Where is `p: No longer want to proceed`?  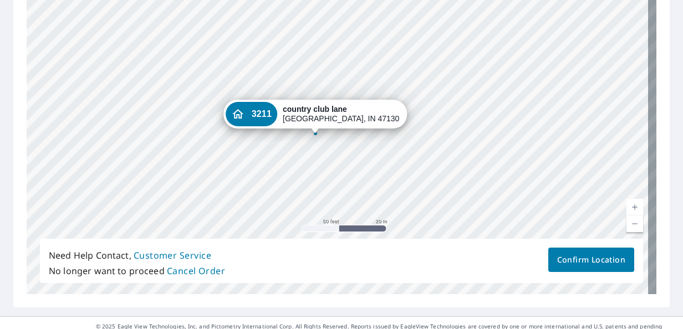 p: No longer want to proceed is located at coordinates (137, 271).